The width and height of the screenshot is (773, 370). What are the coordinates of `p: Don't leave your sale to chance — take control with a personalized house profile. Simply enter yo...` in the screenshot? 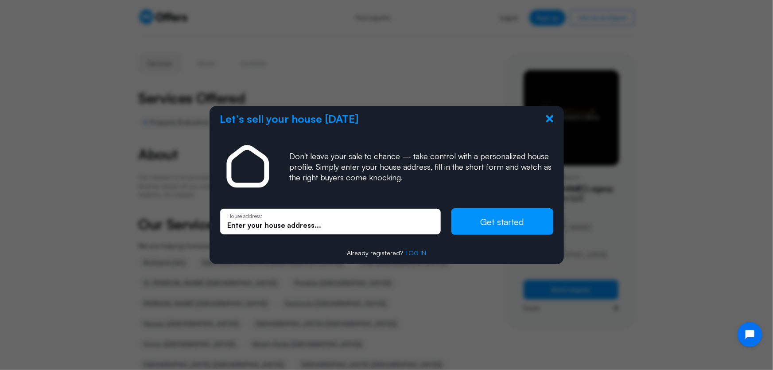 It's located at (421, 167).